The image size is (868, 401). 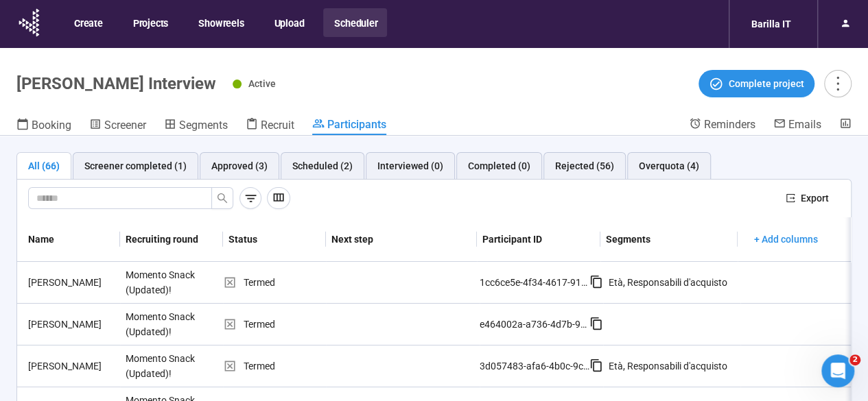 What do you see at coordinates (401, 239) in the screenshot?
I see `th: Next step` at bounding box center [401, 239].